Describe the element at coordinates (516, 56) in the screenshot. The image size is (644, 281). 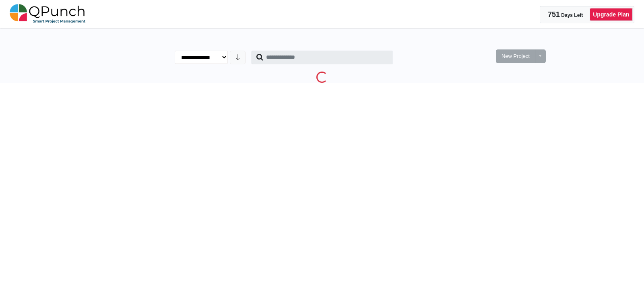
I see `button: New Project` at that location.